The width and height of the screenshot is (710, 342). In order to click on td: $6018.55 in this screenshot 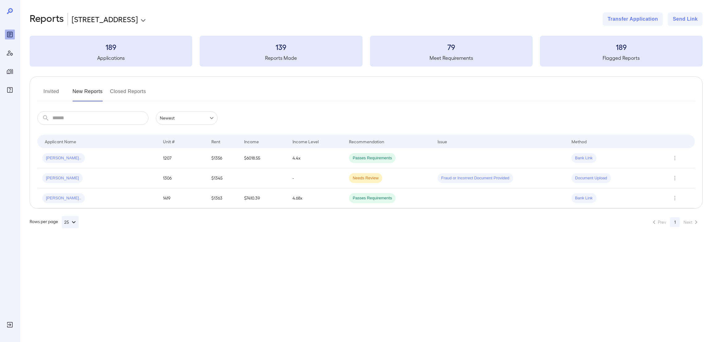, I will do `click(263, 158)`.